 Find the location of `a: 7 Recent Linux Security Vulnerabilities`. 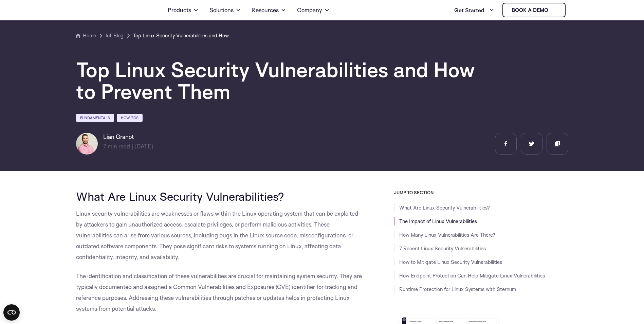

a: 7 Recent Linux Security Vulnerabilities is located at coordinates (443, 248).